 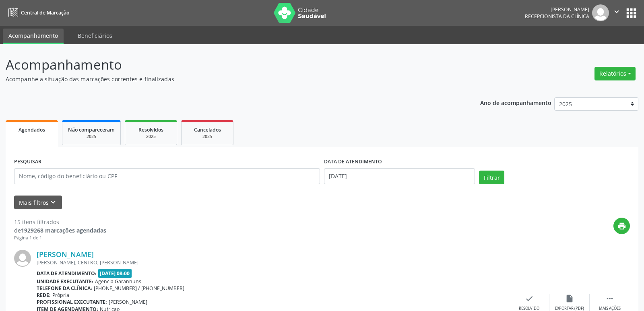 What do you see at coordinates (66, 274) in the screenshot?
I see `b: Data de atendimento:` at bounding box center [66, 274].